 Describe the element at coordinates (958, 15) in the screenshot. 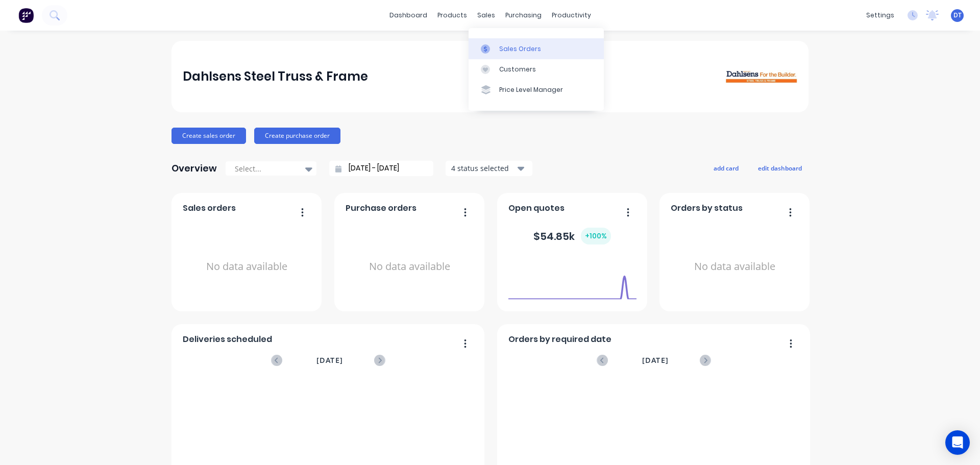

I see `span: DT` at that location.